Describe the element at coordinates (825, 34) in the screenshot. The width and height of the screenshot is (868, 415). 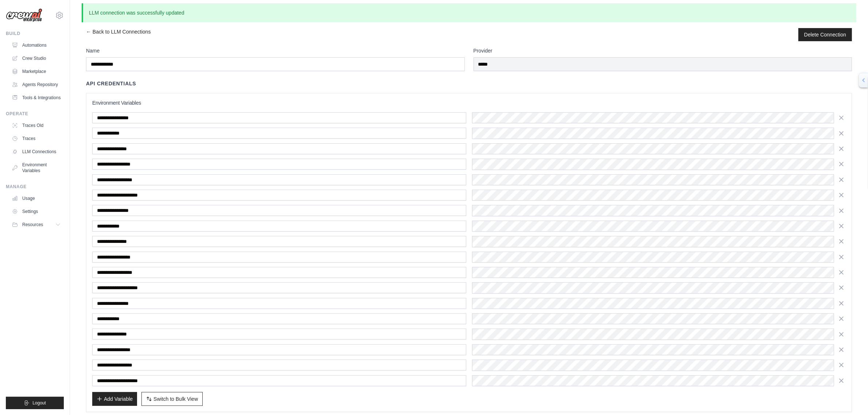
I see `button: Delete Connection` at that location.